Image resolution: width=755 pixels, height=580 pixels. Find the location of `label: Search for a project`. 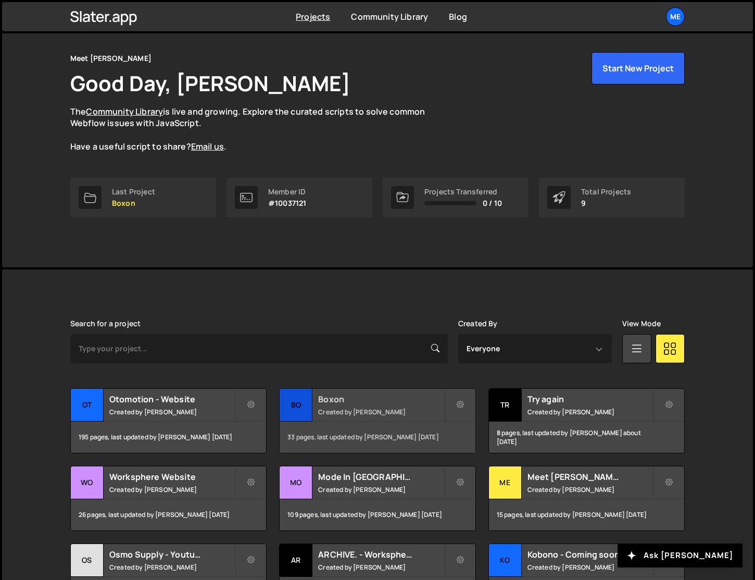

label: Search for a project is located at coordinates (105, 323).